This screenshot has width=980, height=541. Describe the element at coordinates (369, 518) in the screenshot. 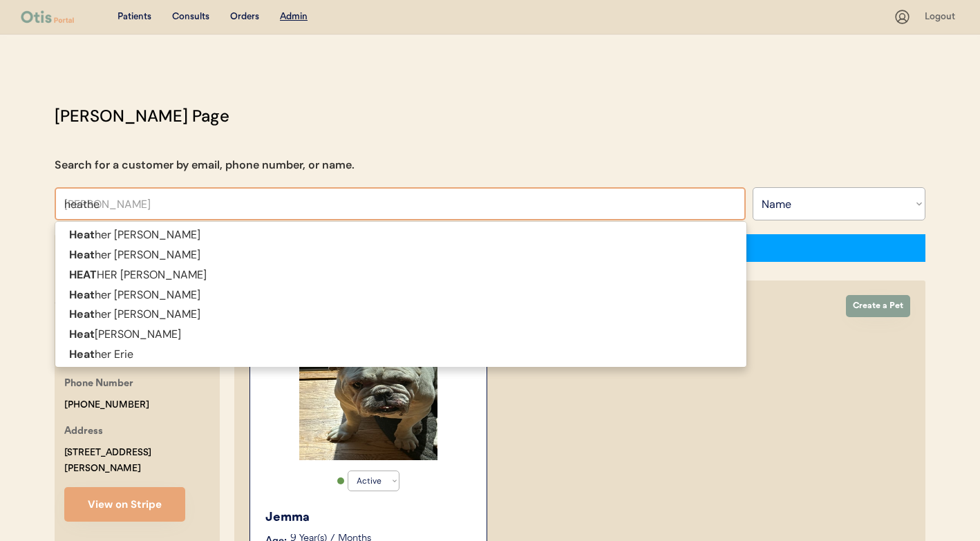

I see `div: Jemma` at that location.